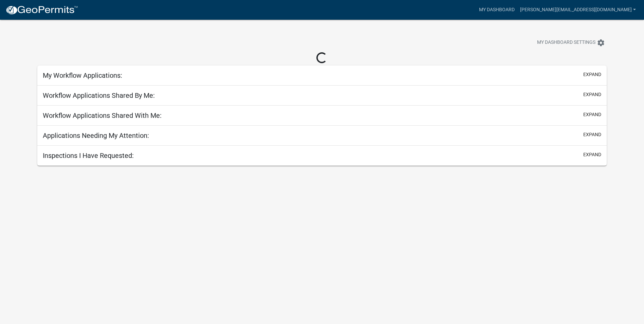  Describe the element at coordinates (83, 75) in the screenshot. I see `h5: My Workflow Applications:` at that location.